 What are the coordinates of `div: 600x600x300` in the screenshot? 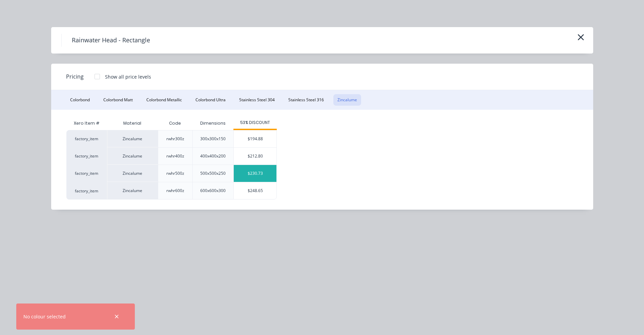 It's located at (213, 190).